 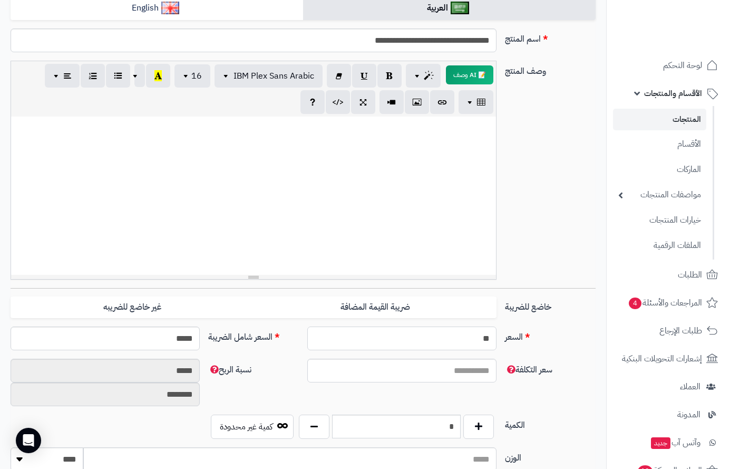 I want to click on label: السعر شامل الضريبة, so click(x=254, y=335).